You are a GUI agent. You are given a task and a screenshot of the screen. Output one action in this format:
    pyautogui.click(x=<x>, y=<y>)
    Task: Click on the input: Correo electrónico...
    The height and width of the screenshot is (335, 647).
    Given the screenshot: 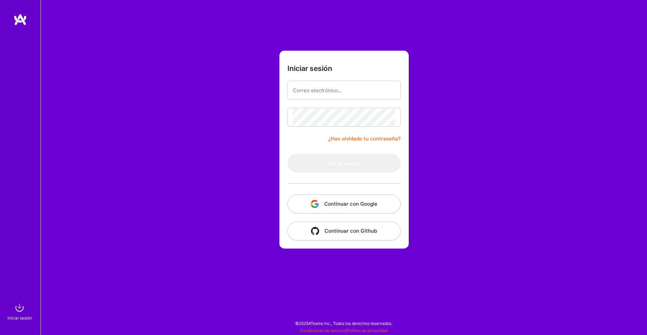 What is the action you would take?
    pyautogui.click(x=344, y=90)
    